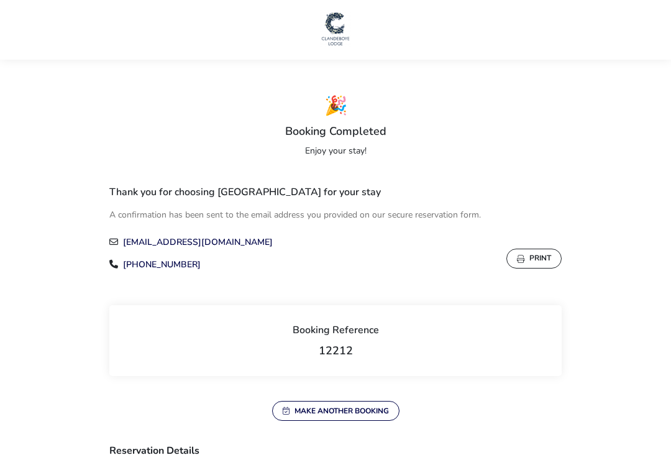  What do you see at coordinates (295, 215) in the screenshot?
I see `p: A confirmation has been sent to the email address you provided on our secure reservation form.` at bounding box center [295, 215].